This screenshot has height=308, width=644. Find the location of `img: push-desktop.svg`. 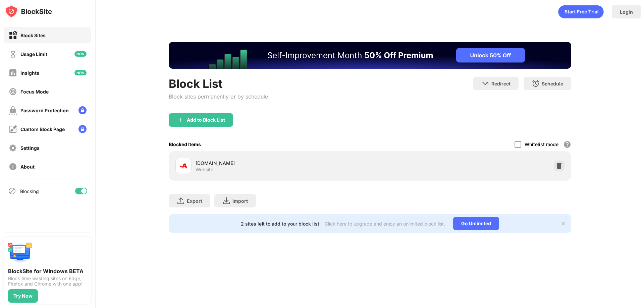

img: push-desktop.svg is located at coordinates (20, 253).